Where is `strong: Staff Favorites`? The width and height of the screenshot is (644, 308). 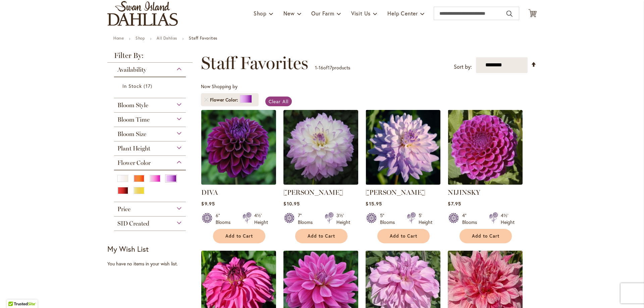 strong: Staff Favorites is located at coordinates (203, 38).